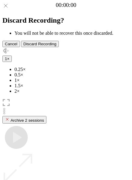 This screenshot has width=132, height=180. What do you see at coordinates (72, 80) in the screenshot?
I see `li: 1×` at bounding box center [72, 80].